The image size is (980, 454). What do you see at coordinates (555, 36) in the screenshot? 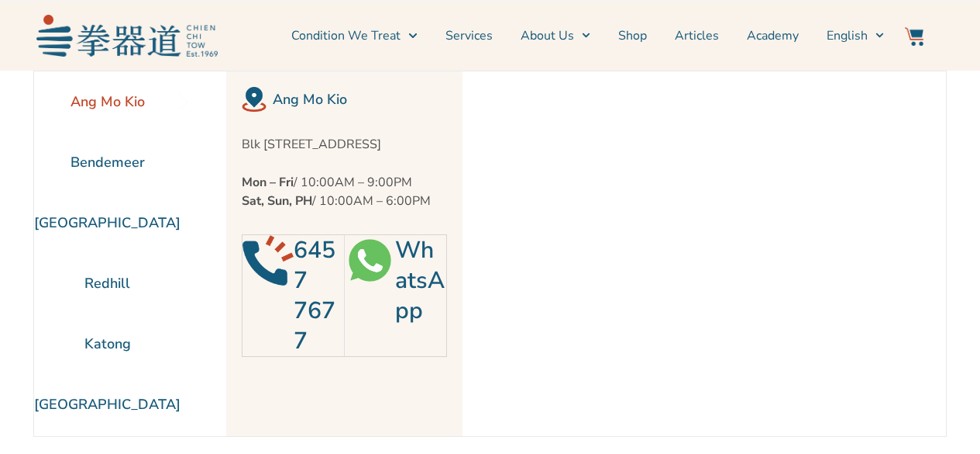
I see `nav: Menu` at bounding box center [555, 36].